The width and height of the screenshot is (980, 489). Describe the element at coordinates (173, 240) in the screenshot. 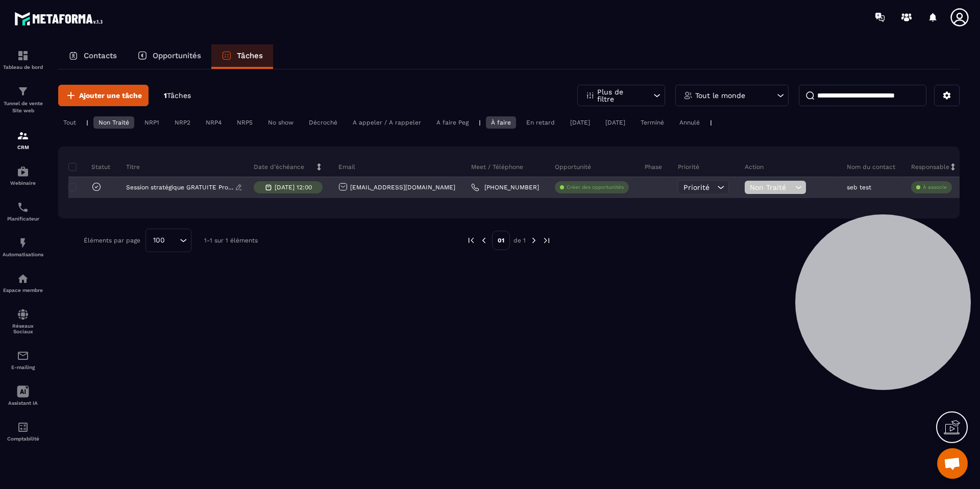

I see `input: Search for option` at that location.